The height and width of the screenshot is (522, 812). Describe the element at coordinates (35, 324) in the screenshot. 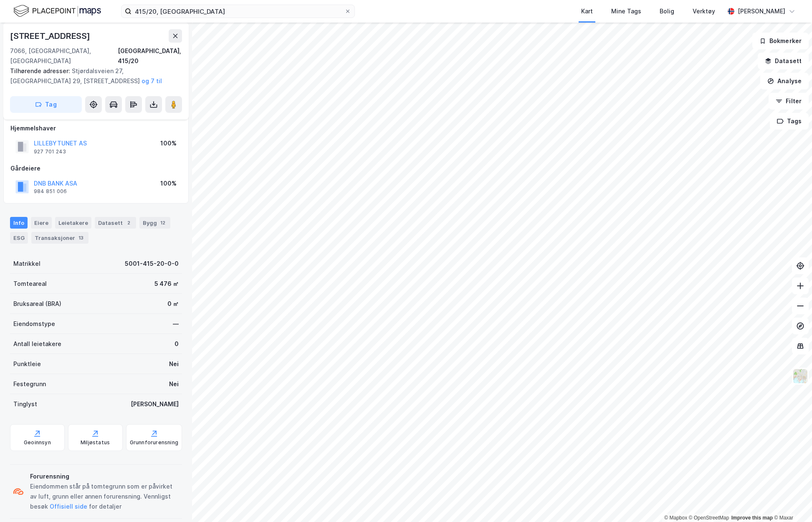

I see `div: Eiendomstype` at that location.